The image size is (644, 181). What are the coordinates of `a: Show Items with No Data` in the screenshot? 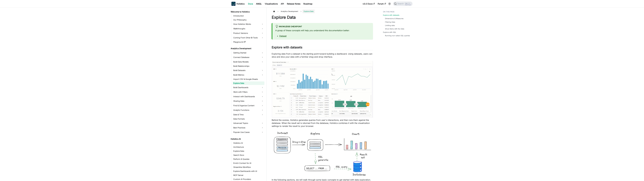 It's located at (395, 29).